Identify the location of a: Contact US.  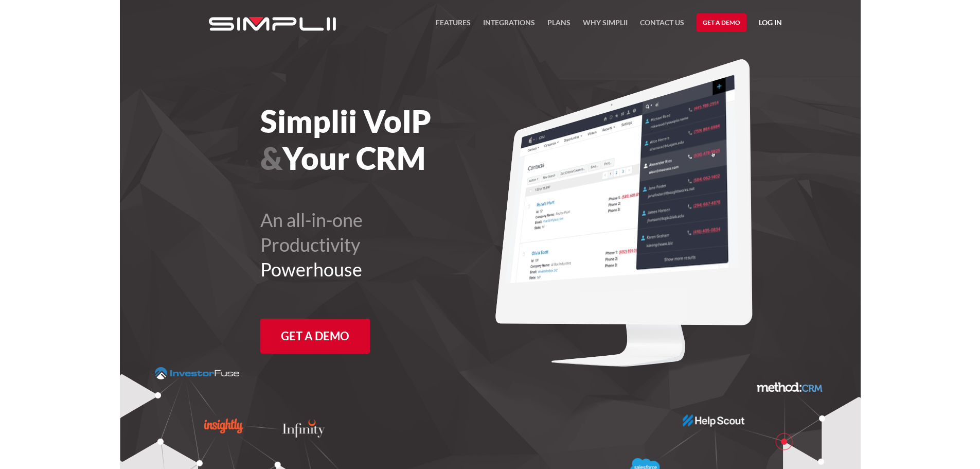
(662, 26).